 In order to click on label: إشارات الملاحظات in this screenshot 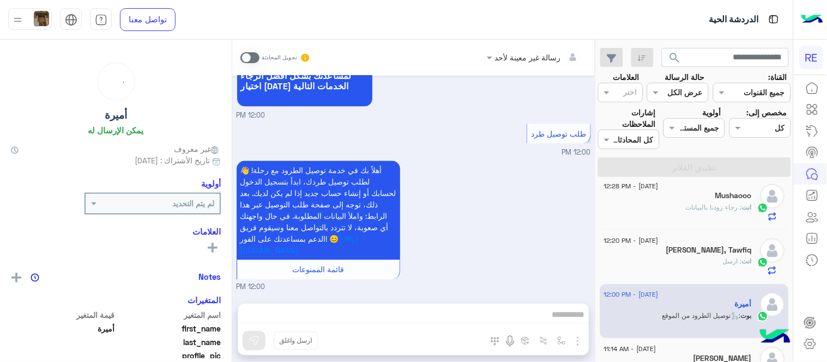, I will do `click(627, 118)`.